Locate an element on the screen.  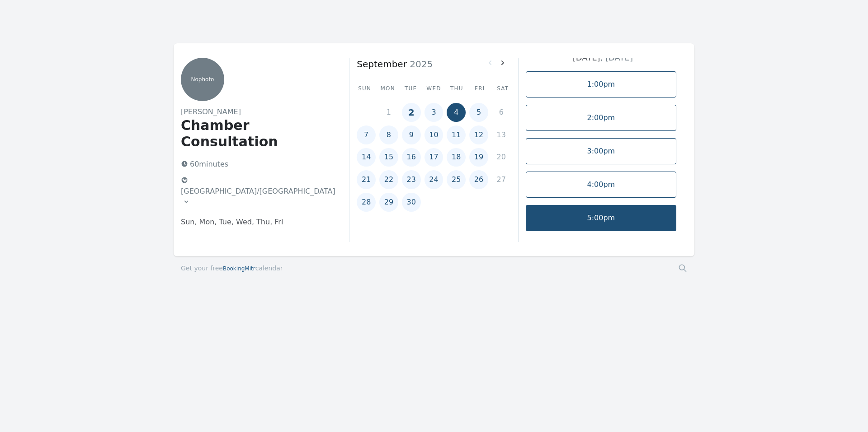
button: 8 is located at coordinates (388, 135).